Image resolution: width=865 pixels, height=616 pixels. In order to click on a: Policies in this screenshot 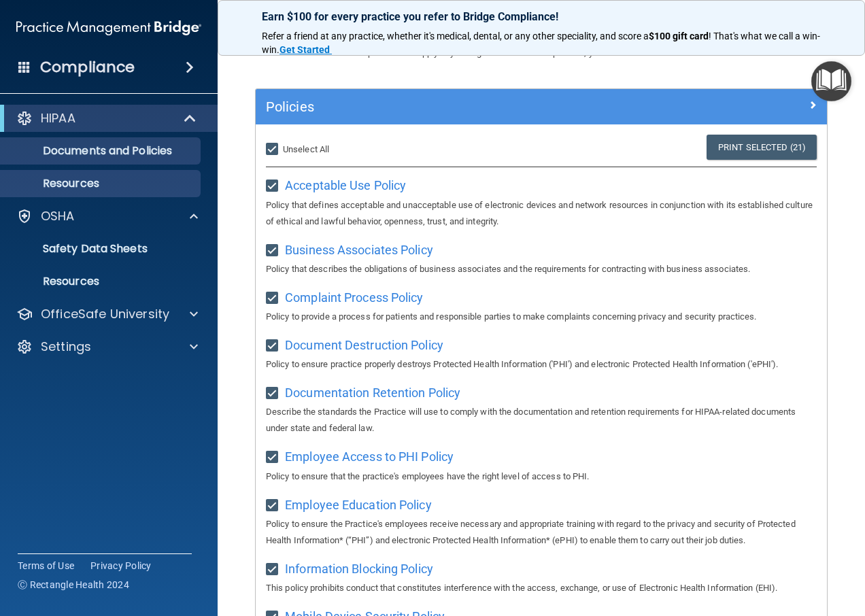, I will do `click(542, 107)`.